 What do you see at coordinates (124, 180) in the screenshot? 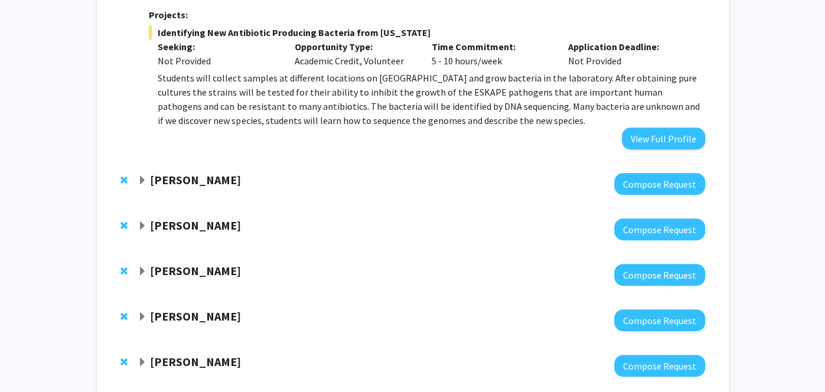
I see `span: Remove Jing Yan from bookmarks` at bounding box center [124, 180].